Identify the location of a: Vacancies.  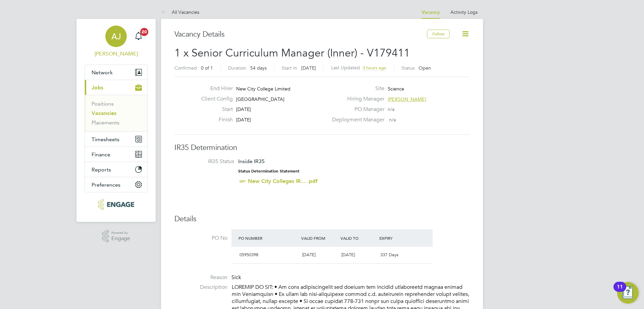
(104, 113).